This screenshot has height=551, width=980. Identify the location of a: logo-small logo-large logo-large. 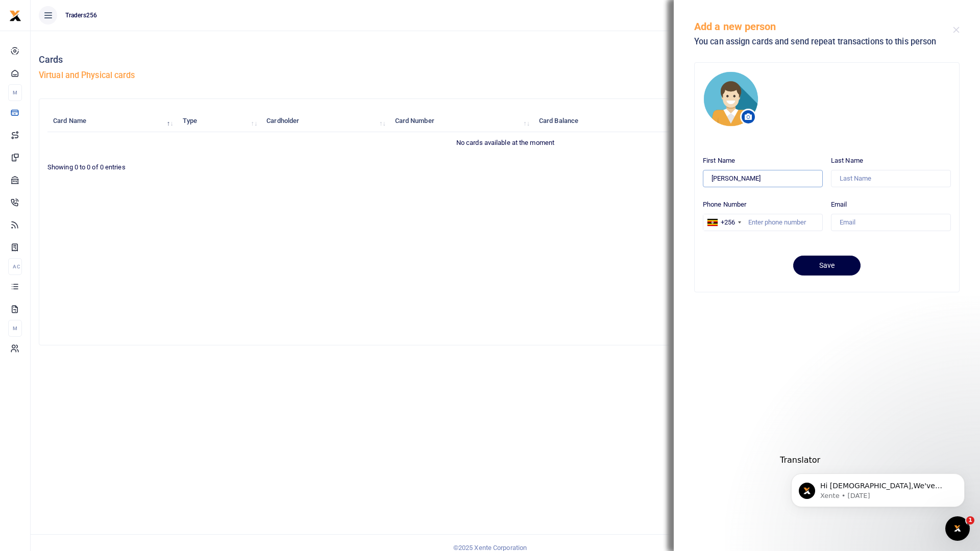
(15, 15).